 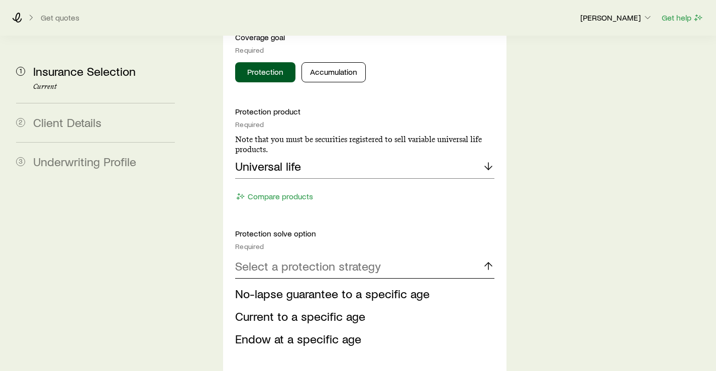 What do you see at coordinates (274, 196) in the screenshot?
I see `button: Compare products` at bounding box center [274, 196].